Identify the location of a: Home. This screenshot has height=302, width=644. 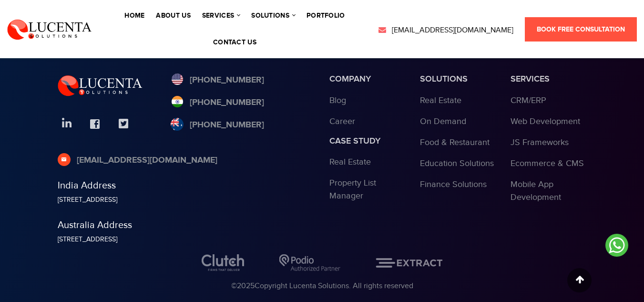
(134, 16).